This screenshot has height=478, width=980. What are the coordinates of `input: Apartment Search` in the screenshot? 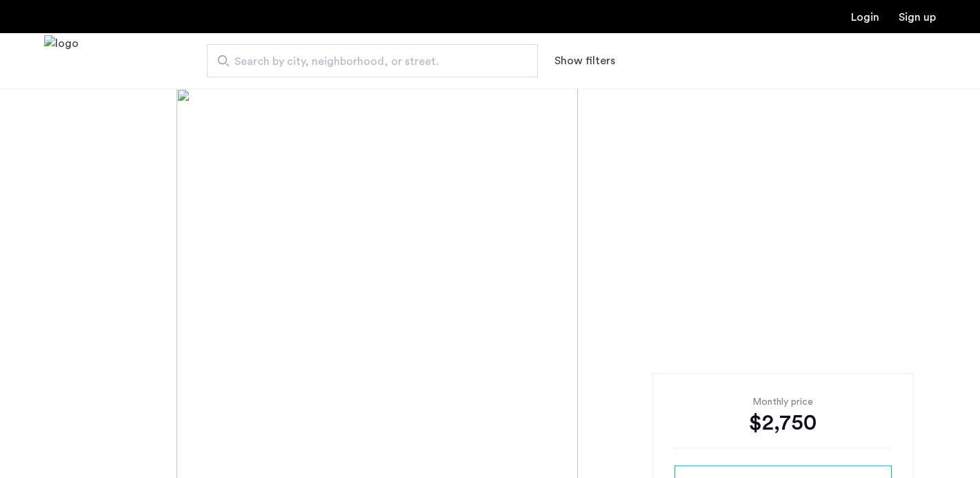 It's located at (373, 60).